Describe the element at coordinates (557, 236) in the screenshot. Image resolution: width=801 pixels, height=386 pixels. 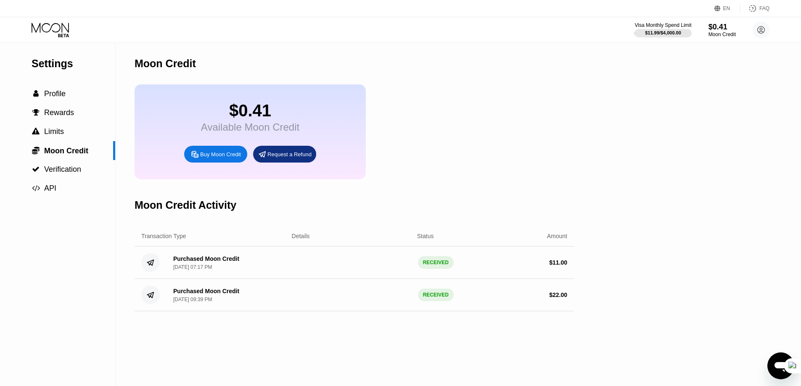
I see `div: Amount` at that location.